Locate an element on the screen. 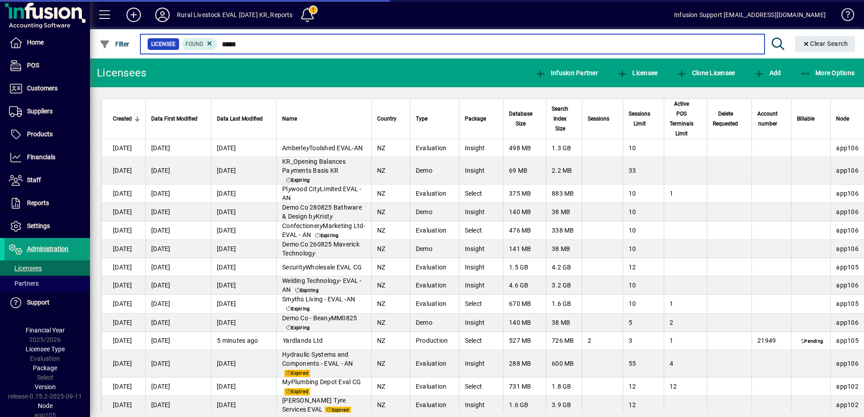  a: Customers is located at coordinates (47, 89).